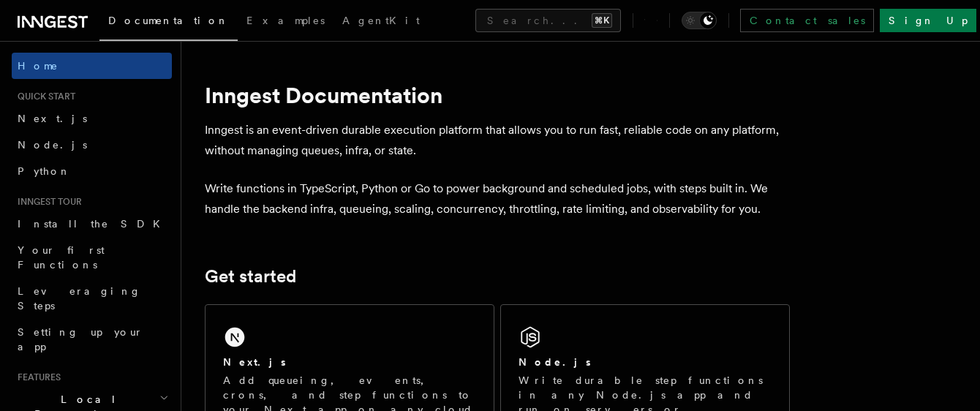 The width and height of the screenshot is (980, 411). Describe the element at coordinates (168, 22) in the screenshot. I see `a: Documentation` at that location.